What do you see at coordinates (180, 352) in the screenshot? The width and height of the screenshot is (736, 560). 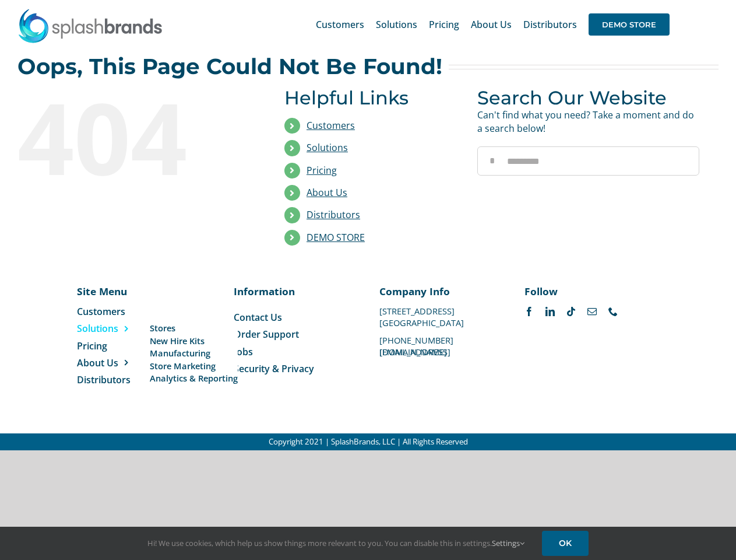 I see `span: Manufacturing` at bounding box center [180, 352].